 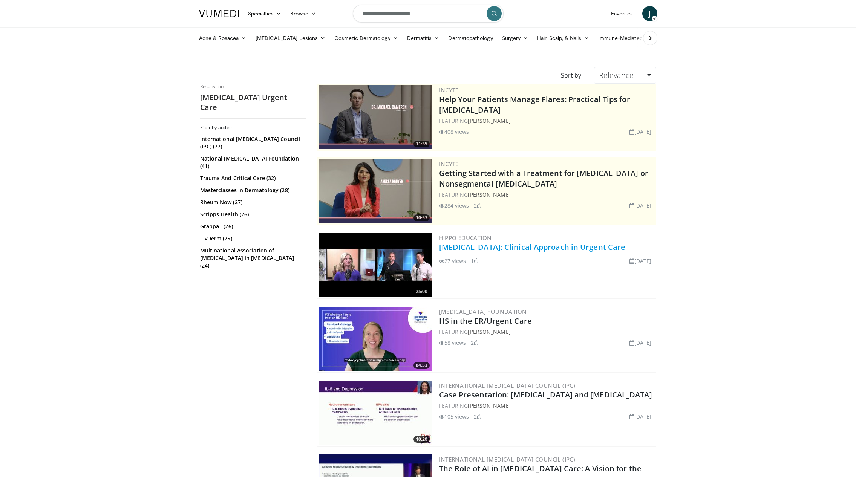 What do you see at coordinates (375, 265) in the screenshot?
I see `a: 25:00` at bounding box center [375, 265].